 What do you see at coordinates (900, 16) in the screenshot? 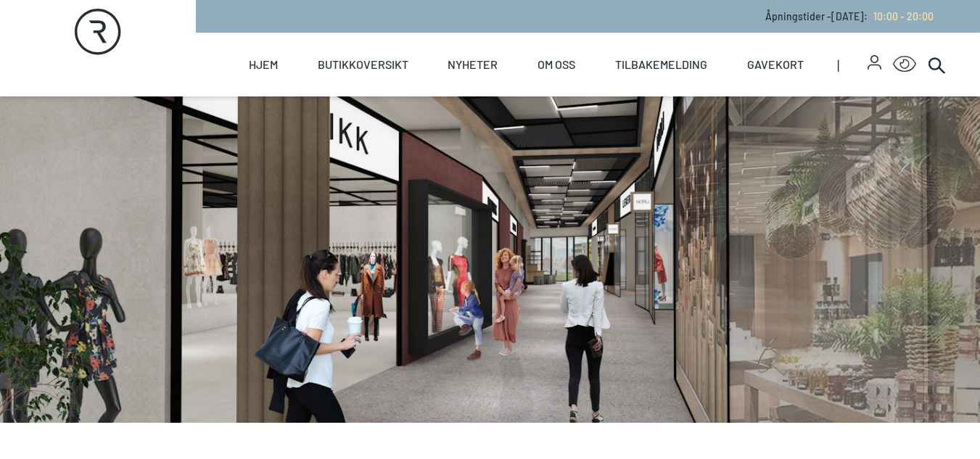
I see `a: 10:00 - 20:00` at bounding box center [900, 16].